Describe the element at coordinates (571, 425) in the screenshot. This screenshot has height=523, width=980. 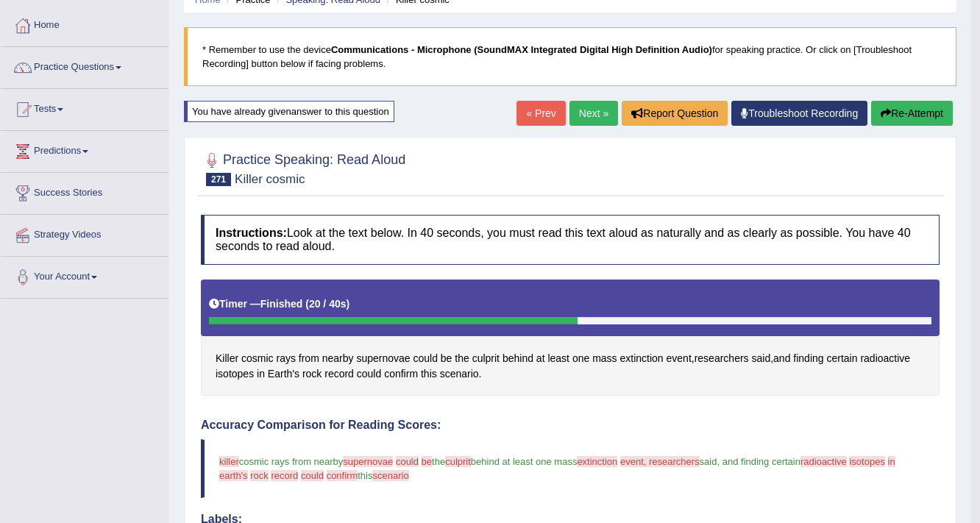
I see `h4: Accuracy Comparison for Reading Scores:` at that location.